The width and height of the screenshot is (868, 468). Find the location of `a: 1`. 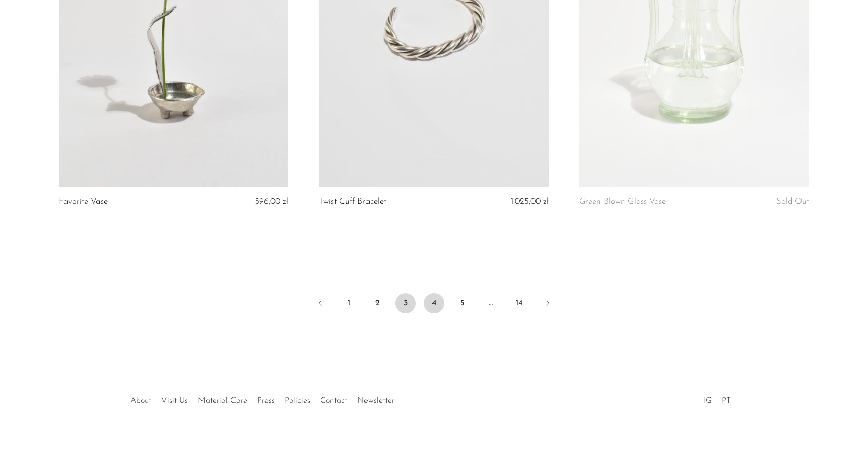

a: 1 is located at coordinates (349, 303).